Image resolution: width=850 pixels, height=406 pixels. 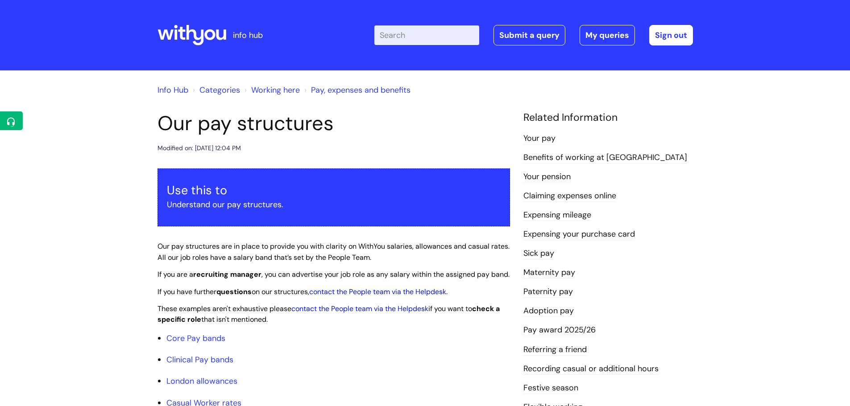 What do you see at coordinates (333, 252) in the screenshot?
I see `span: Our pay structures are in place to provide you with clarity on WithYou salaries, allowances and c...` at bounding box center [333, 252].